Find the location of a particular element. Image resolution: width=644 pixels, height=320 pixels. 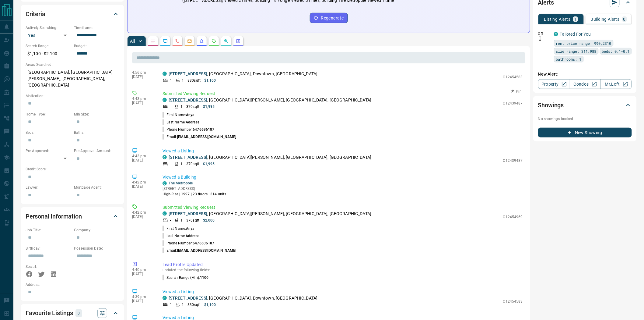

p: Areas Searched: is located at coordinates (73, 65).